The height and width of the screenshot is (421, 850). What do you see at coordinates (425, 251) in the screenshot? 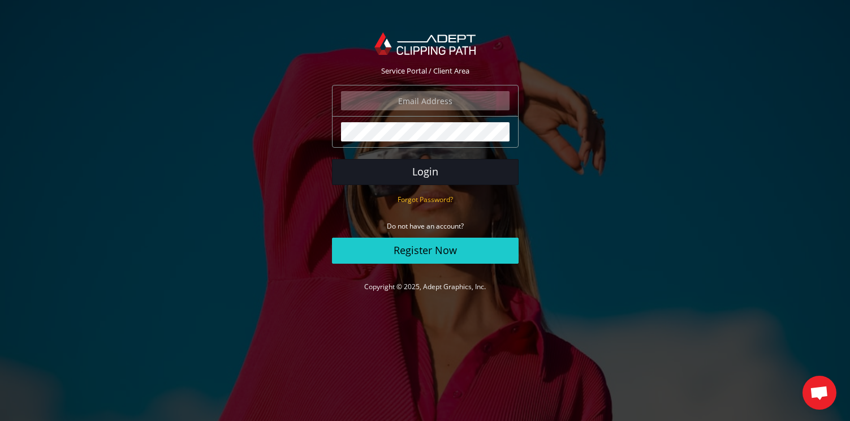
I see `a: Register Now` at bounding box center [425, 251].